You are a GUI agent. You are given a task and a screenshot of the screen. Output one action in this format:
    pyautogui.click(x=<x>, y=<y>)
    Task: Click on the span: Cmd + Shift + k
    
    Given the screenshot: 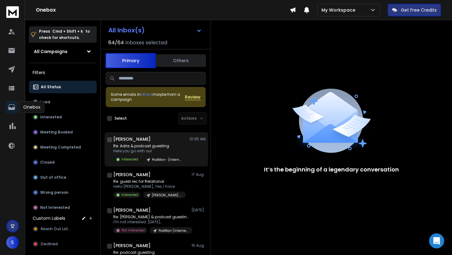 What is the action you would take?
    pyautogui.click(x=67, y=31)
    